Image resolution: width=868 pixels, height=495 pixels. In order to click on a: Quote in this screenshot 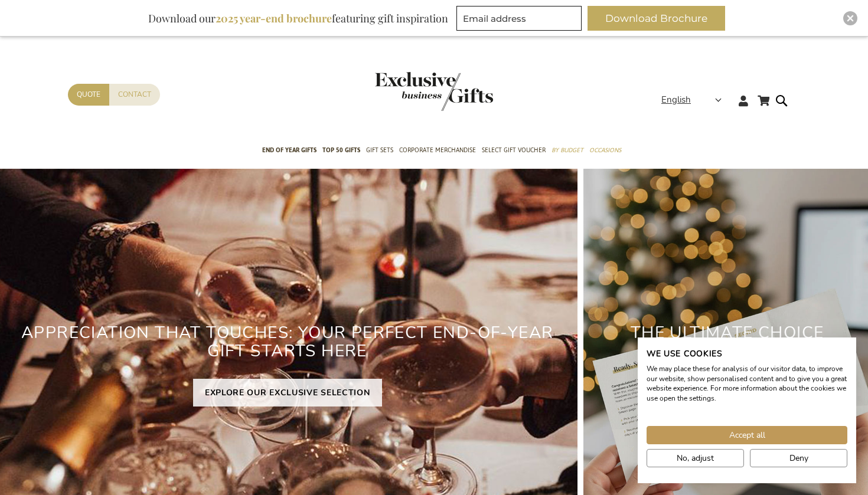, I will do `click(89, 94)`.